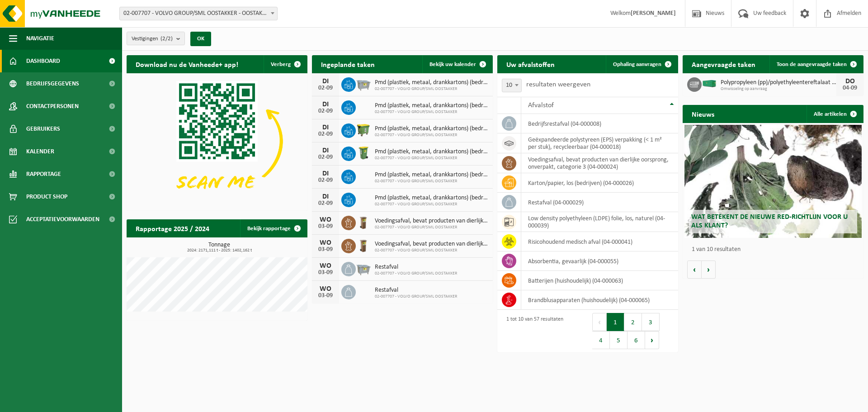 This screenshot has height=412, width=868. What do you see at coordinates (364, 130) in the screenshot?
I see `img: WB-1100-HPE-GN-50` at bounding box center [364, 130].